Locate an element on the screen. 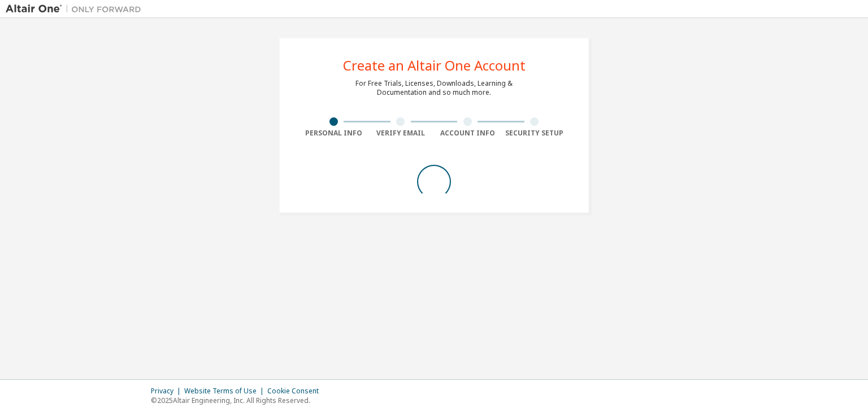 This screenshot has height=412, width=868. div: Privacy is located at coordinates (167, 391).